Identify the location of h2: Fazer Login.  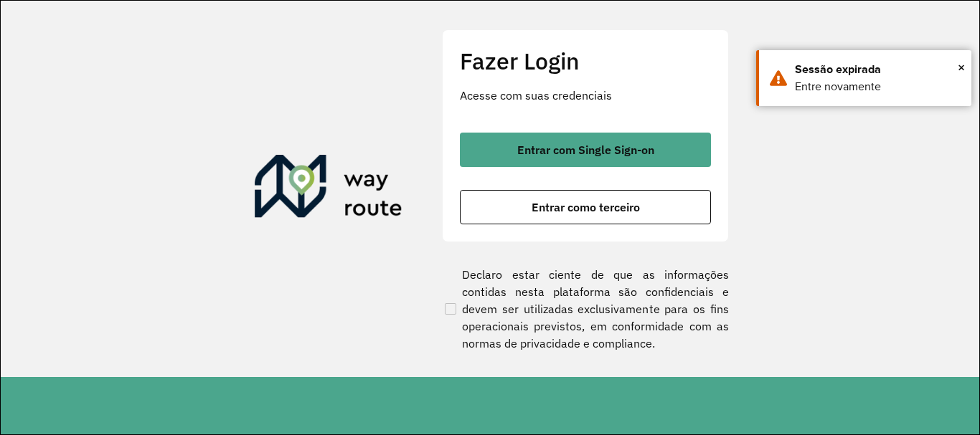
(585, 60).